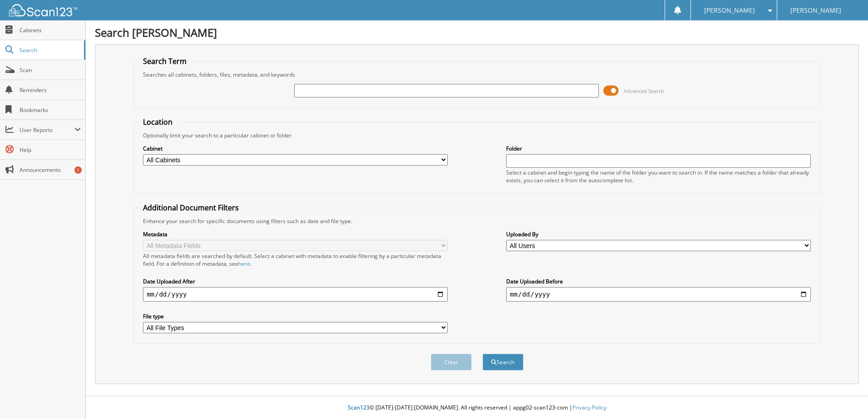  What do you see at coordinates (158, 122) in the screenshot?
I see `legend: Location` at bounding box center [158, 122].